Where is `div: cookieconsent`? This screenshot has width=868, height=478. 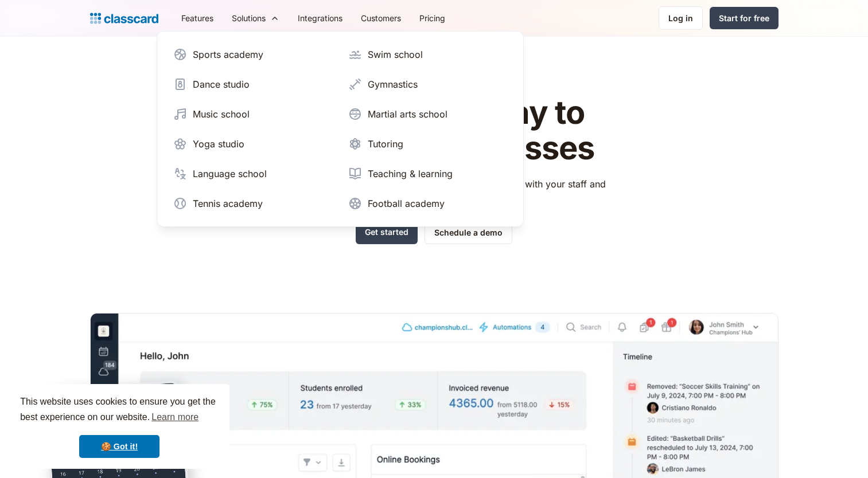
div: cookieconsent is located at coordinates (120, 426).